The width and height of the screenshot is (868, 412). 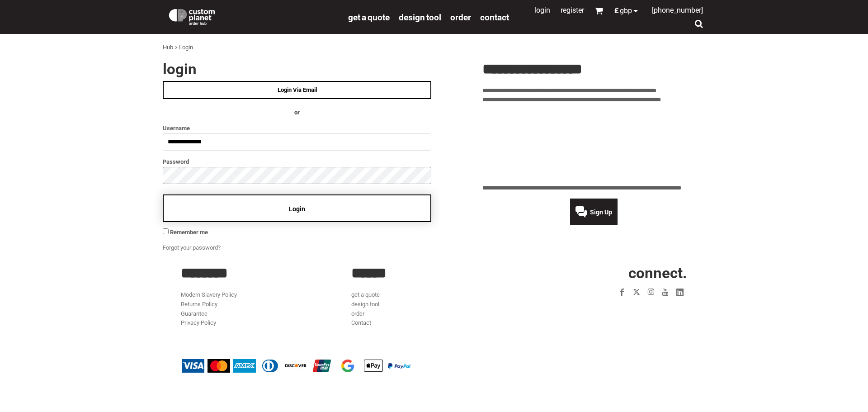 I want to click on span: GBP, so click(x=626, y=11).